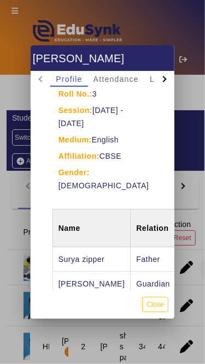 This screenshot has height=364, width=205. I want to click on strong: Gender:, so click(74, 173).